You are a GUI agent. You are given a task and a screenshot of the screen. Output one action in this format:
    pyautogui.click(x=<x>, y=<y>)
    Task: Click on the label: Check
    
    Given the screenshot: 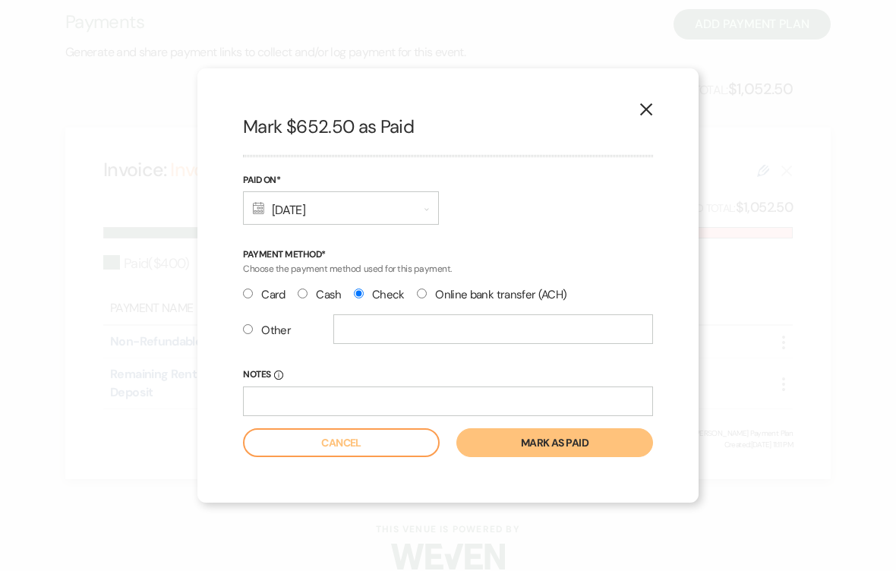 What is the action you would take?
    pyautogui.click(x=379, y=295)
    